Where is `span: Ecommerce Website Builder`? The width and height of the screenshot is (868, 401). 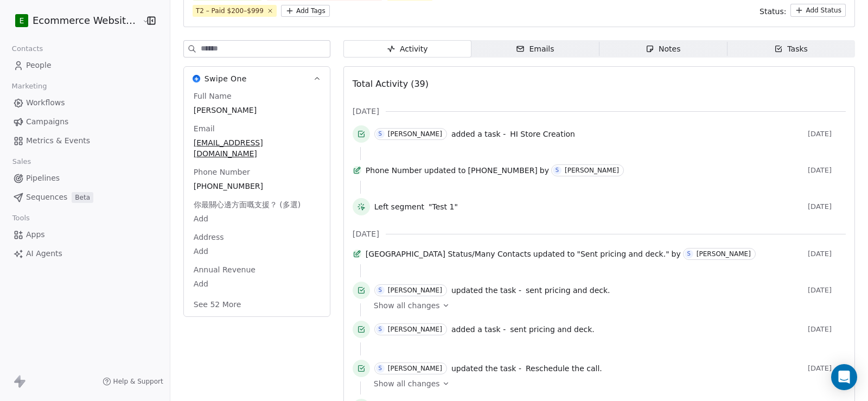 span: Ecommerce Website Builder is located at coordinates (86, 20).